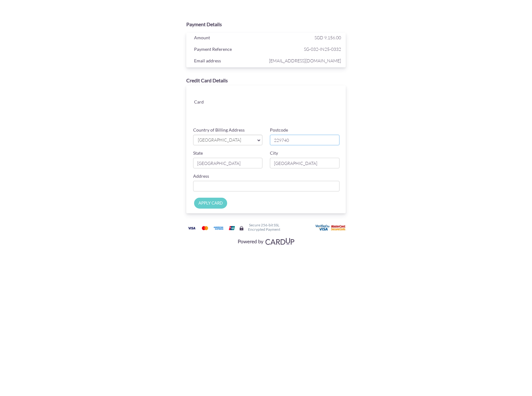  What do you see at coordinates (218, 228) in the screenshot?
I see `img: American Express` at bounding box center [218, 228].